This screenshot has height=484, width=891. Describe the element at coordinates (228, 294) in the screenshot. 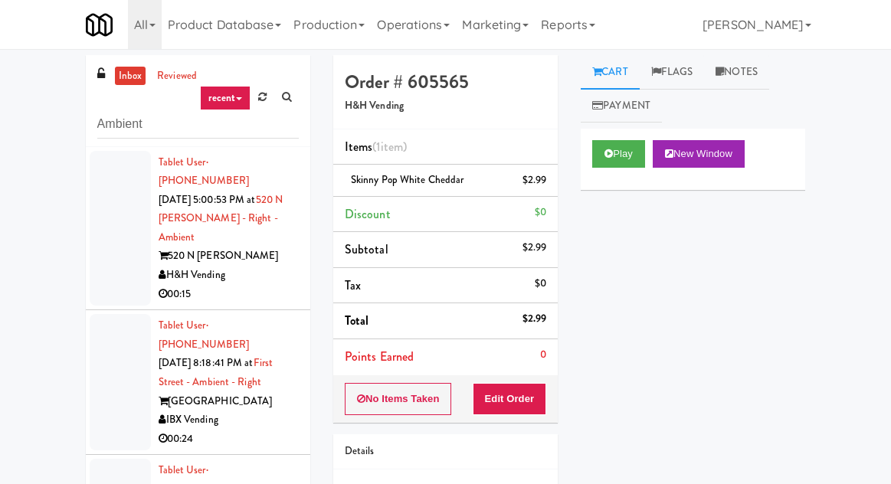

I see `div: 00:15` at that location.